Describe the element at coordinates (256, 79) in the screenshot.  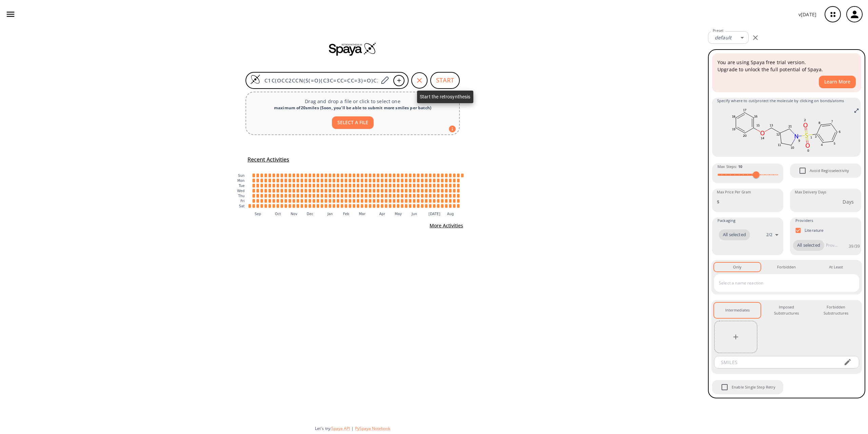
I see `img: Logo Spaya` at that location.